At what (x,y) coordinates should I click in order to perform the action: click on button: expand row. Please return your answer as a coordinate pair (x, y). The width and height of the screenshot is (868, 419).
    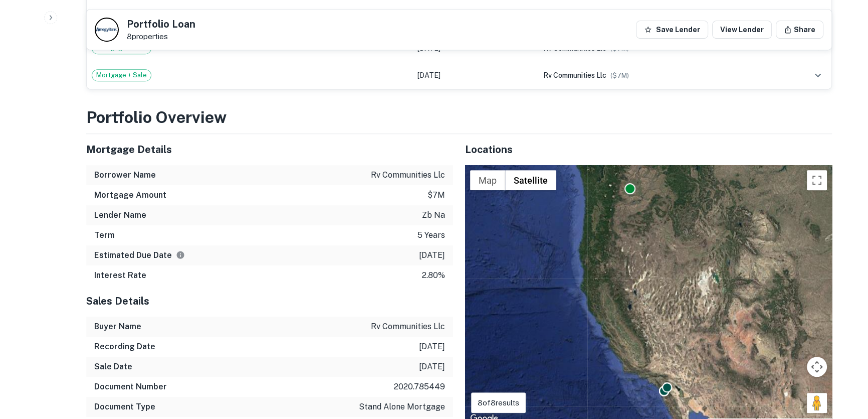
    Looking at the image, I should click on (818, 76).